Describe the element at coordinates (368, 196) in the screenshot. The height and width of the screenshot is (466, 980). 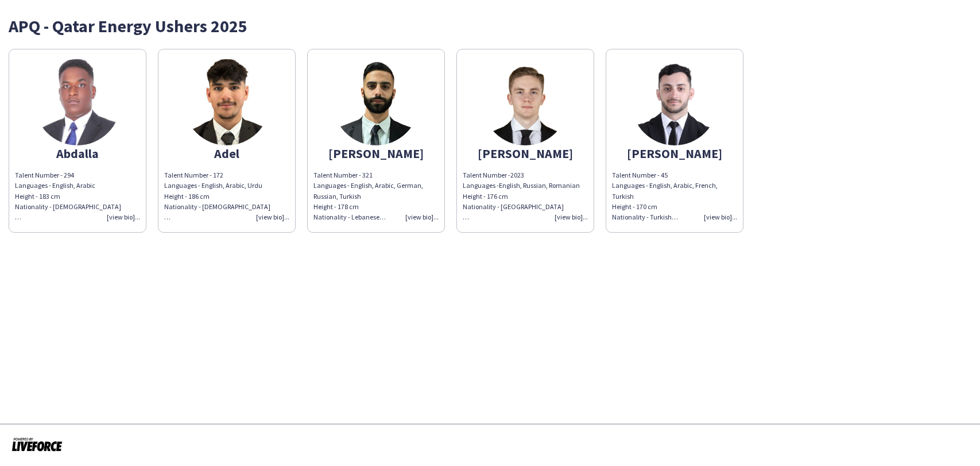
I see `span: Talent Number - 321 Languages - English, Arabic, German, Russian, Turkish Height - 178 cm Nationa...` at that location.